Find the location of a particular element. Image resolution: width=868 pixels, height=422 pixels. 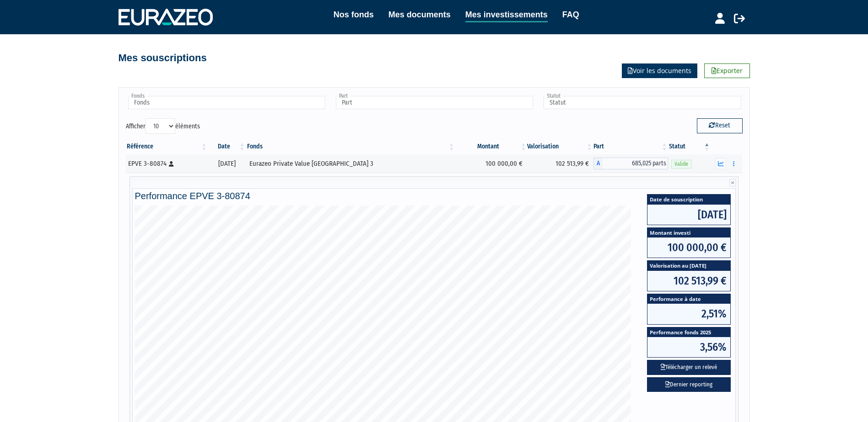

a: Exporter is located at coordinates (726, 71).